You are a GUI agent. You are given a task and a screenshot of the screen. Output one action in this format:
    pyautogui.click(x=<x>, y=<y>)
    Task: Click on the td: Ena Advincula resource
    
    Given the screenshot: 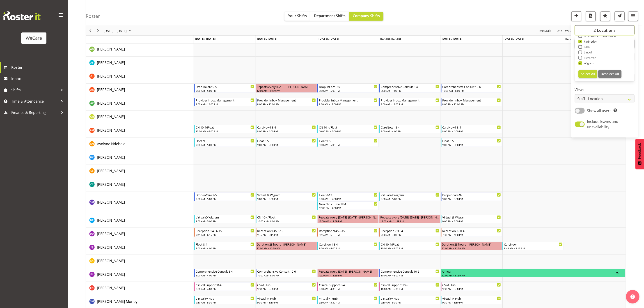 What is the action you would take?
    pyautogui.click(x=140, y=262)
    